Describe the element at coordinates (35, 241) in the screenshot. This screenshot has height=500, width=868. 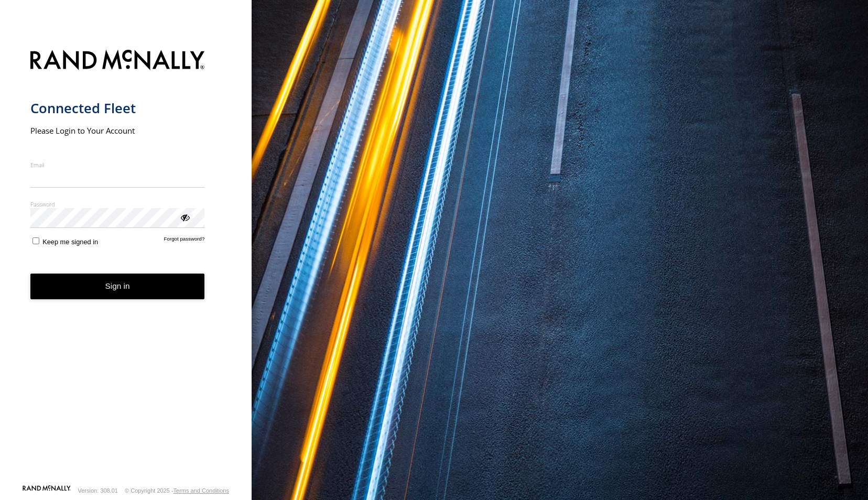
I see `input: Keep me signed in` at that location.